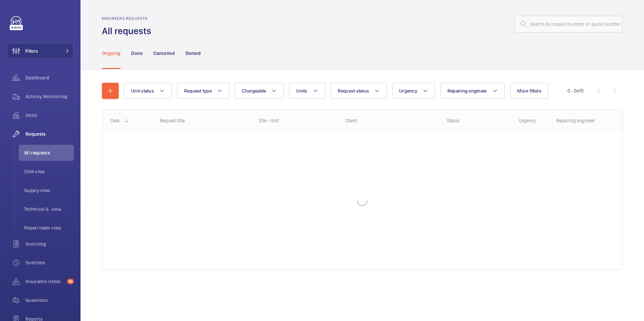 The width and height of the screenshot is (644, 321). Describe the element at coordinates (529, 91) in the screenshot. I see `button: More filters` at that location.